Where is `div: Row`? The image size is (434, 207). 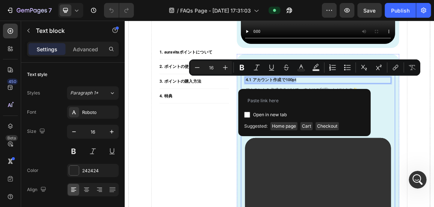
div: Row is located at coordinates (174, 71).